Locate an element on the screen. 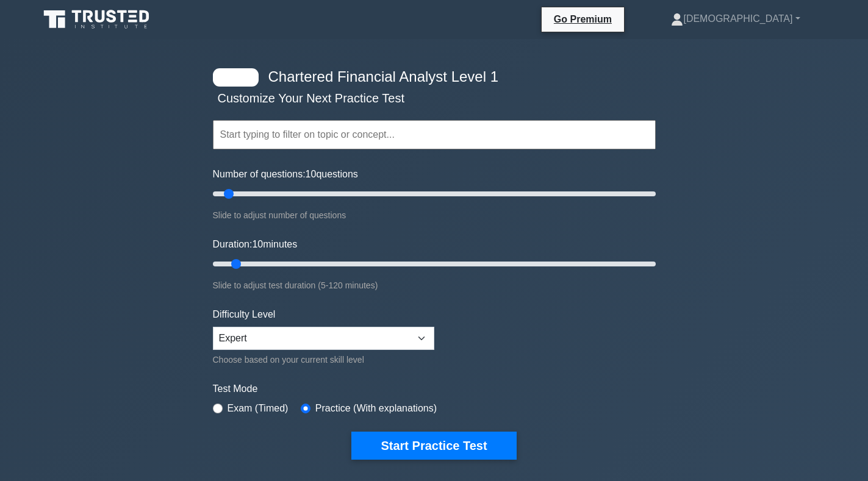 Image resolution: width=868 pixels, height=481 pixels. input: Start typing to filter on topic or concept... is located at coordinates (434, 135).